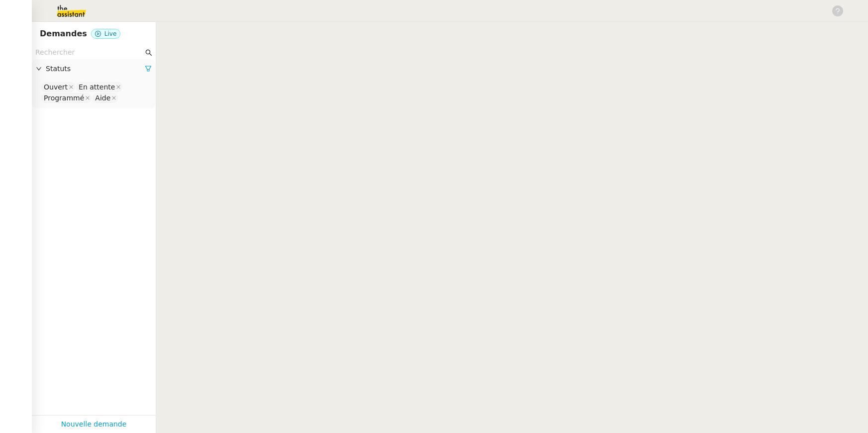 The image size is (868, 433). What do you see at coordinates (56, 87) in the screenshot?
I see `div: Ouvert` at bounding box center [56, 87].